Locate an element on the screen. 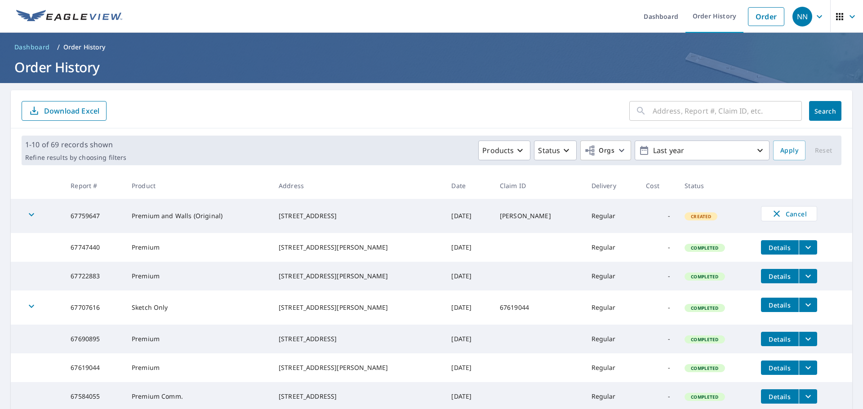 Image resolution: width=863 pixels, height=409 pixels. p: 1-10 of 69 records shown is located at coordinates (76, 145).